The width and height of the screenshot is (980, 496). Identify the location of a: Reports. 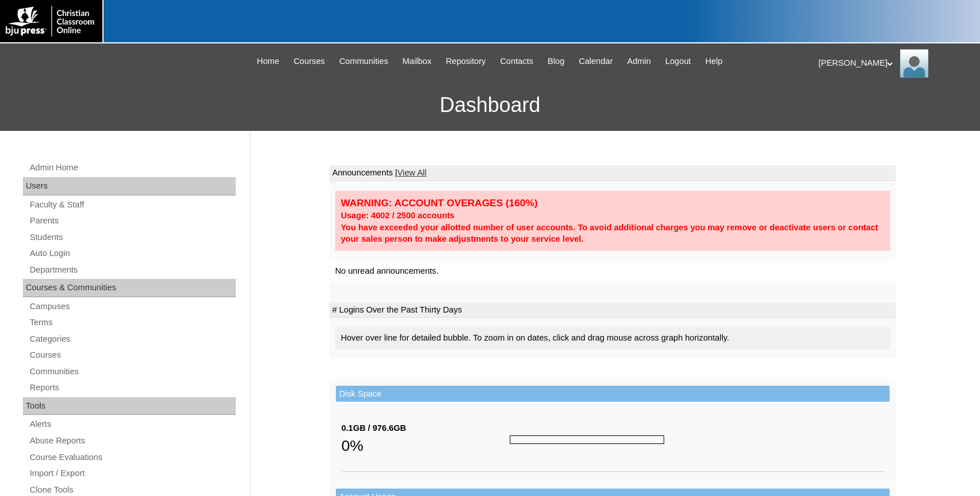
(132, 388).